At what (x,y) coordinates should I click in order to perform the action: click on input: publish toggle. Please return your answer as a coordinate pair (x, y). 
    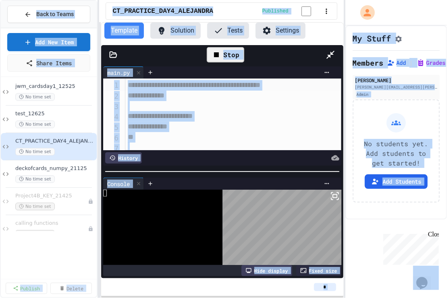
    Looking at the image, I should click on (306, 11).